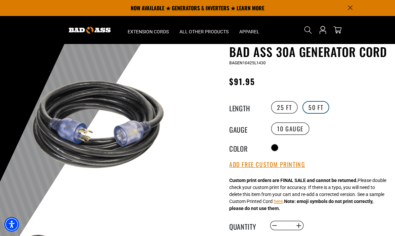 This screenshot has width=395, height=236. Describe the element at coordinates (337, 30) in the screenshot. I see `a: cart` at that location.